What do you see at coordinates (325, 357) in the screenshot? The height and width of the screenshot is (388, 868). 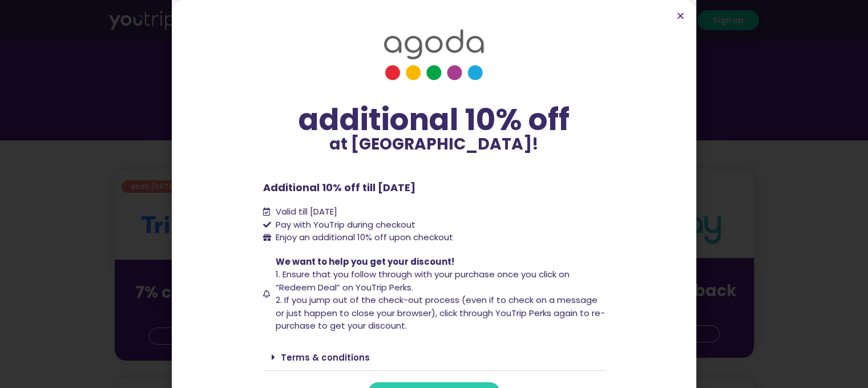 I see `a: Terms & conditions` at bounding box center [325, 357].